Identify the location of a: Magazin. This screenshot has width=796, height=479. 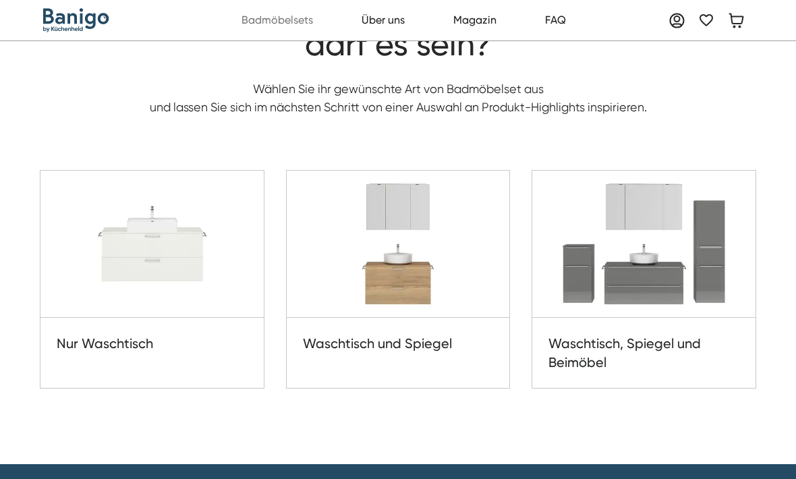
(475, 20).